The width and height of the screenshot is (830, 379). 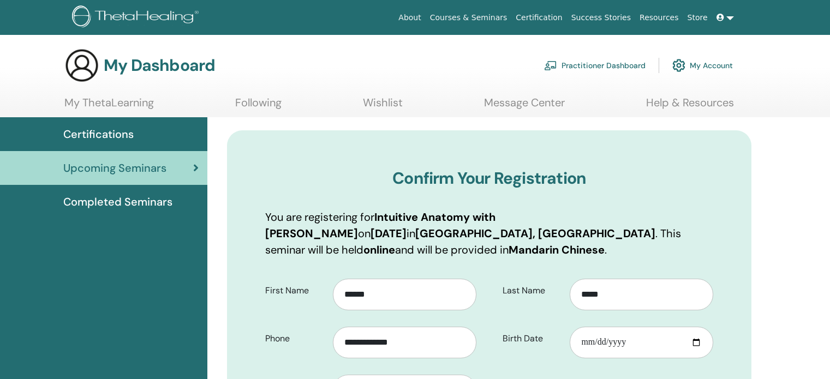 What do you see at coordinates (98, 134) in the screenshot?
I see `span: Certifications` at bounding box center [98, 134].